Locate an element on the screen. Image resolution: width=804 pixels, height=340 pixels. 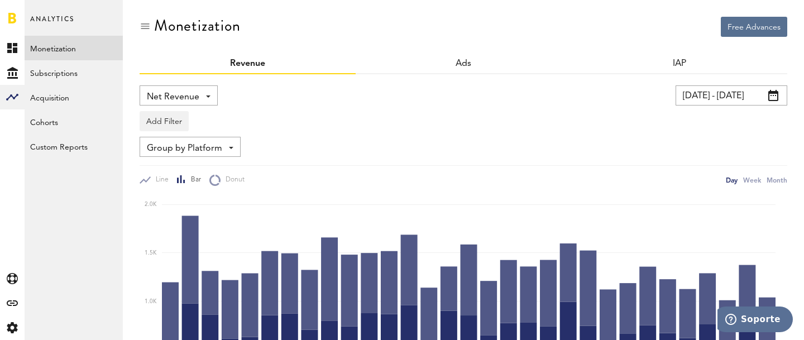
div: Week is located at coordinates (752, 180).